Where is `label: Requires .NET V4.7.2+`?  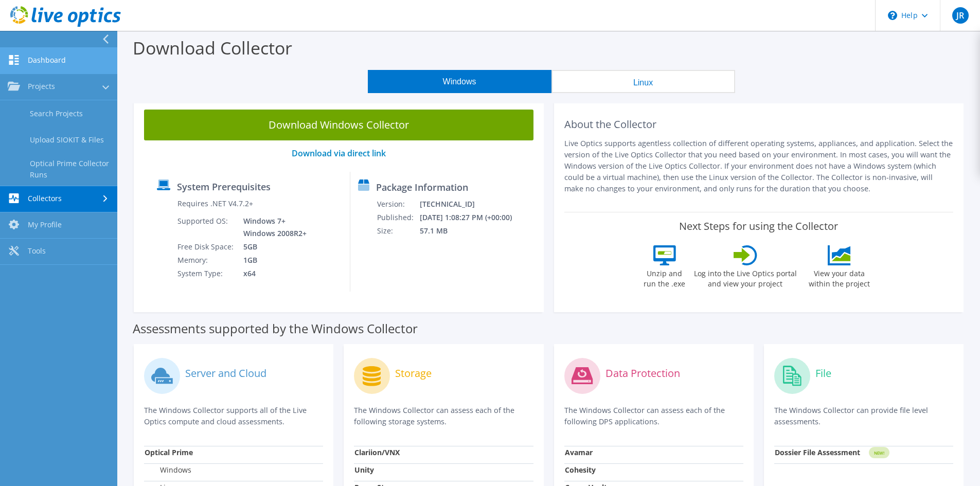 label: Requires .NET V4.7.2+ is located at coordinates (215, 203).